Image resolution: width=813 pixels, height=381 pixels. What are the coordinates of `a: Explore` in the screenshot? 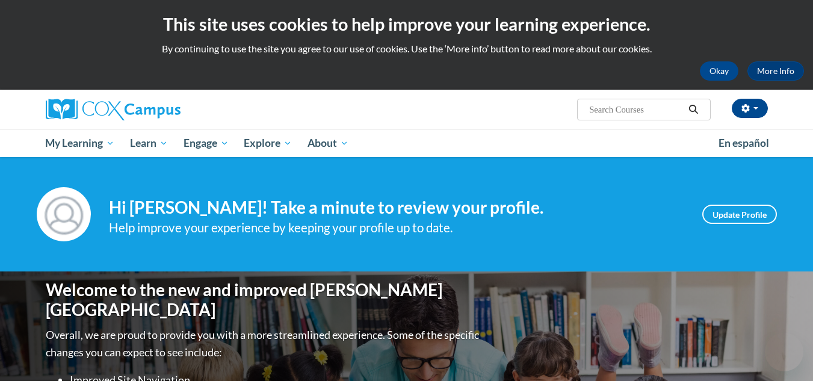 It's located at (268, 143).